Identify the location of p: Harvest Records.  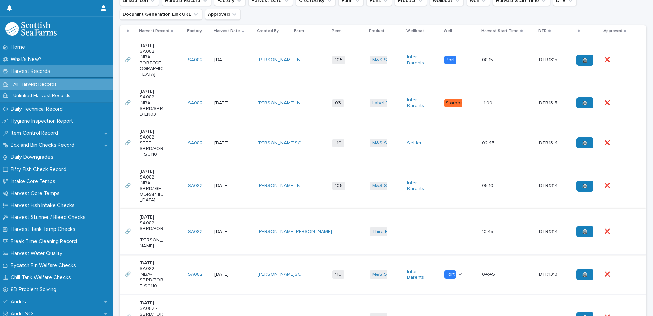
(32, 71).